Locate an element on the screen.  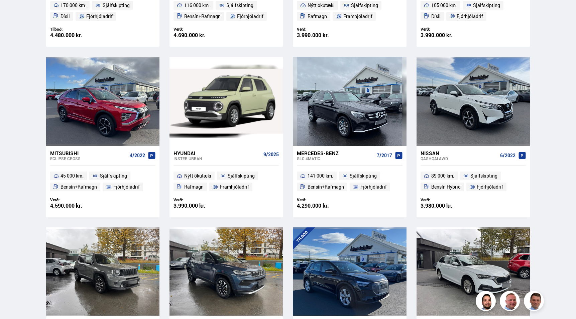
div: Nissan is located at coordinates (459, 153).